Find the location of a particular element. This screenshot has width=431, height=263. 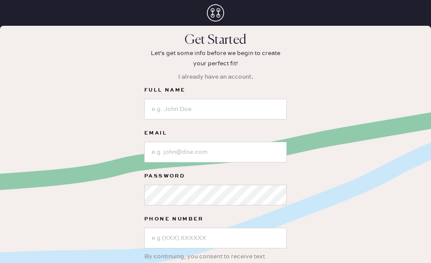

label: Password is located at coordinates (216, 176).